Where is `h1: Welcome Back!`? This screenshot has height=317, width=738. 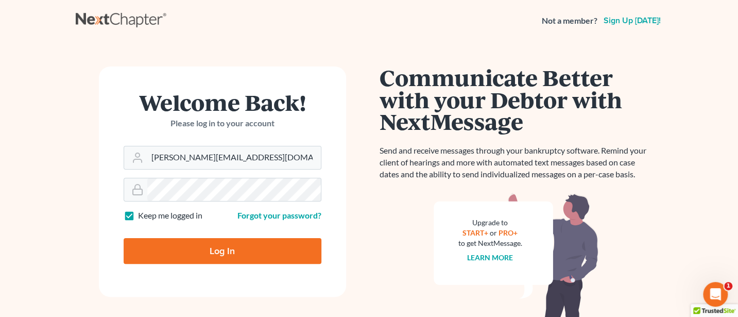
h1: Welcome Back! is located at coordinates (223, 102).